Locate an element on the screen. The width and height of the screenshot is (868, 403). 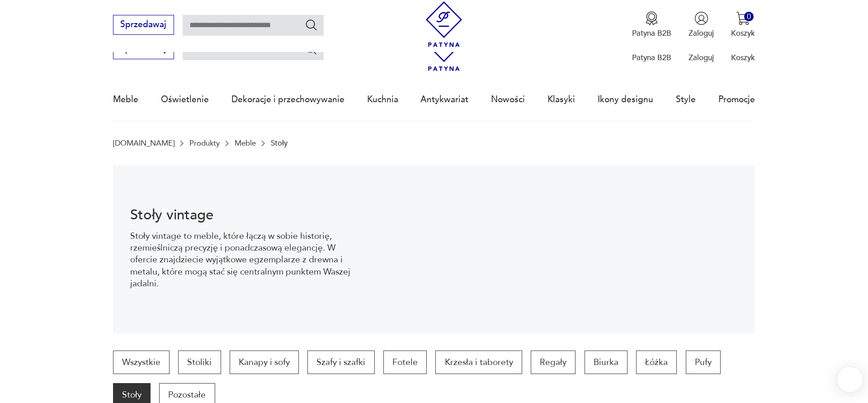
p: Stoły is located at coordinates (279, 143).